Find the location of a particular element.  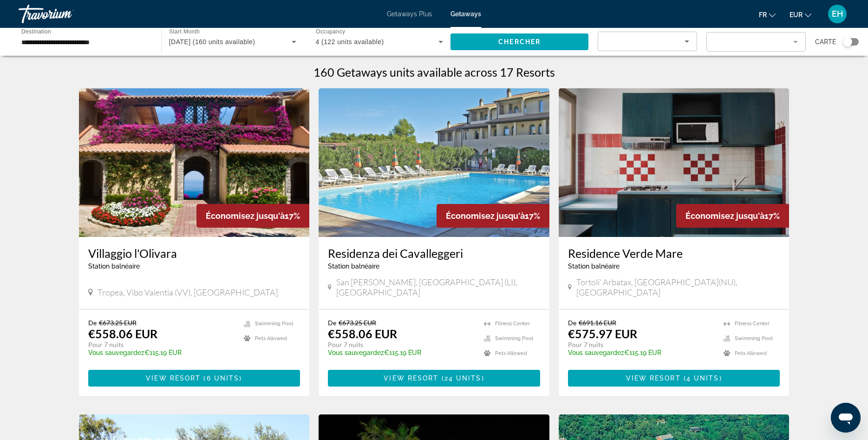

span: Carte is located at coordinates (825, 42).